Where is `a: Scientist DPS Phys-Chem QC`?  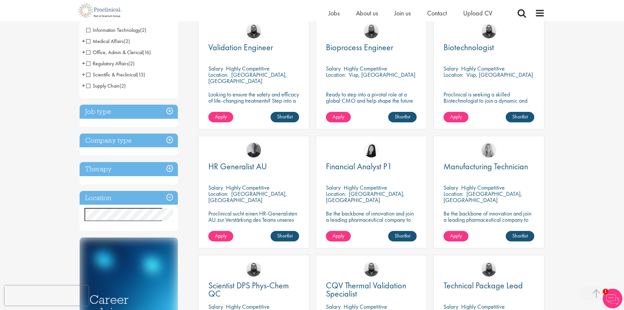 a: Scientist DPS Phys-Chem QC is located at coordinates (254, 289).